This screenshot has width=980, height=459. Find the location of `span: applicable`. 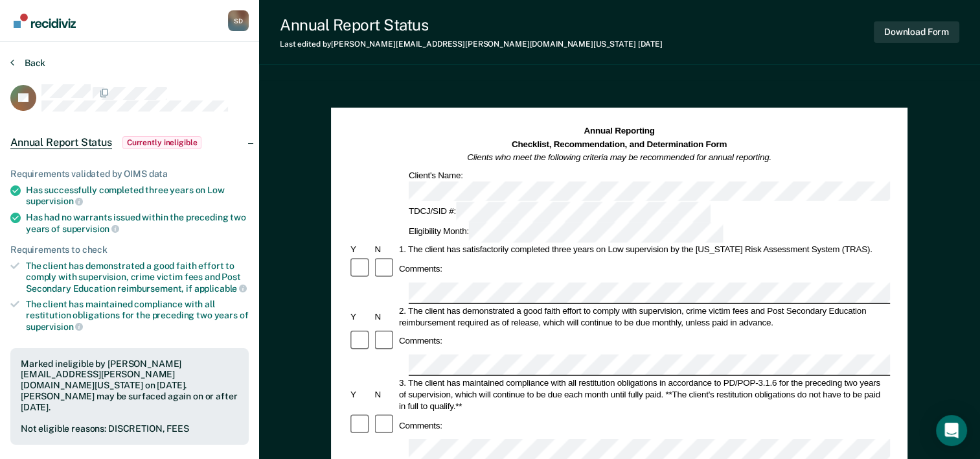

span: applicable is located at coordinates (220, 288).